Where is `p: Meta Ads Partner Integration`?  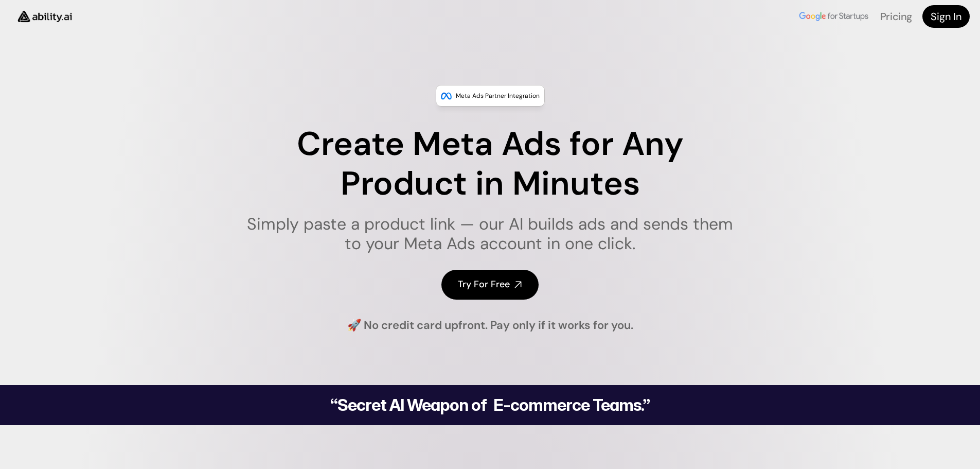
p: Meta Ads Partner Integration is located at coordinates (497, 96).